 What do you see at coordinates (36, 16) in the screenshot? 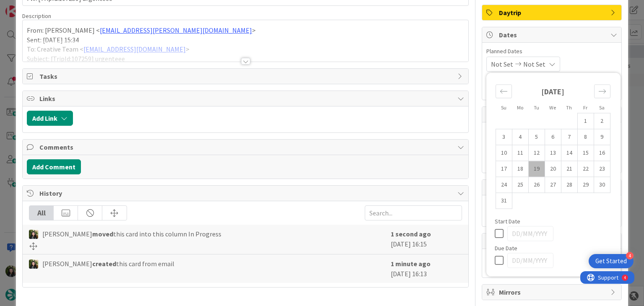
I see `span: Description` at bounding box center [36, 16].